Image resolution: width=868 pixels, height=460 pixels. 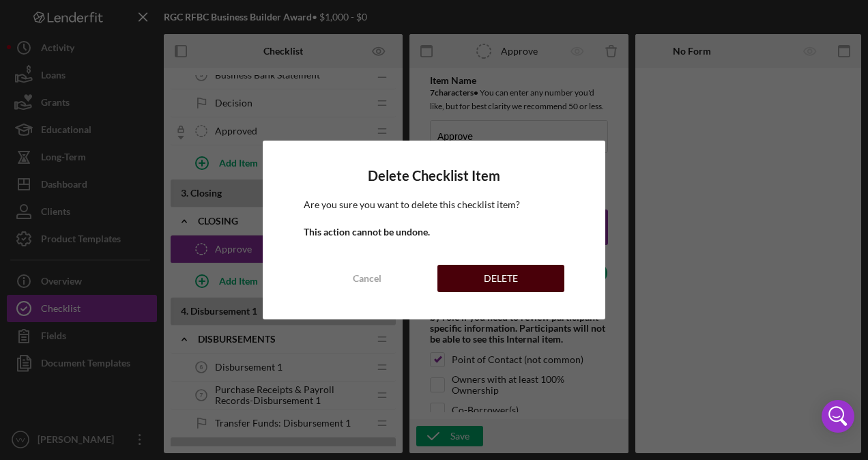 What do you see at coordinates (434, 175) in the screenshot?
I see `h4: Delete Checklist Item` at bounding box center [434, 175].